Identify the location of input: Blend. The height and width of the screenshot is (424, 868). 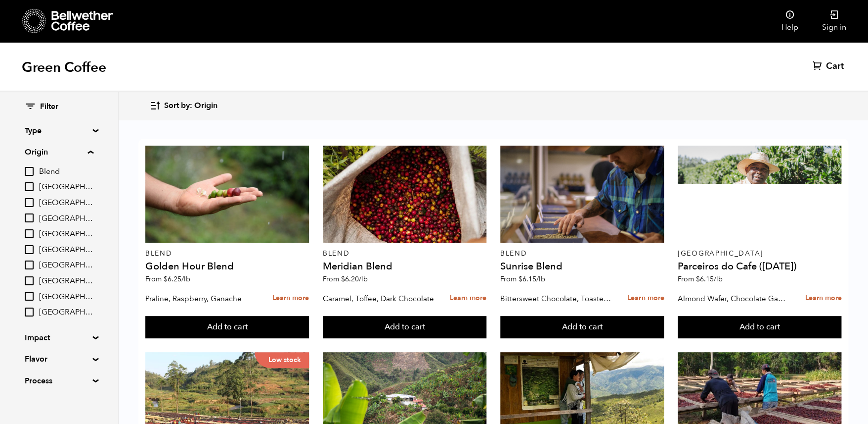
(29, 171).